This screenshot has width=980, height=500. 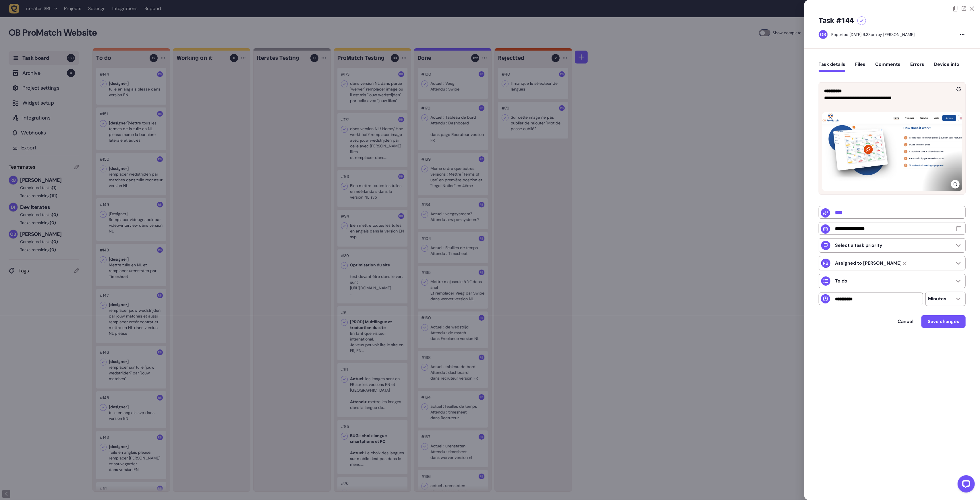 What do you see at coordinates (13, 11) in the screenshot?
I see `button: Open LiveChat chat widget` at bounding box center [13, 11].